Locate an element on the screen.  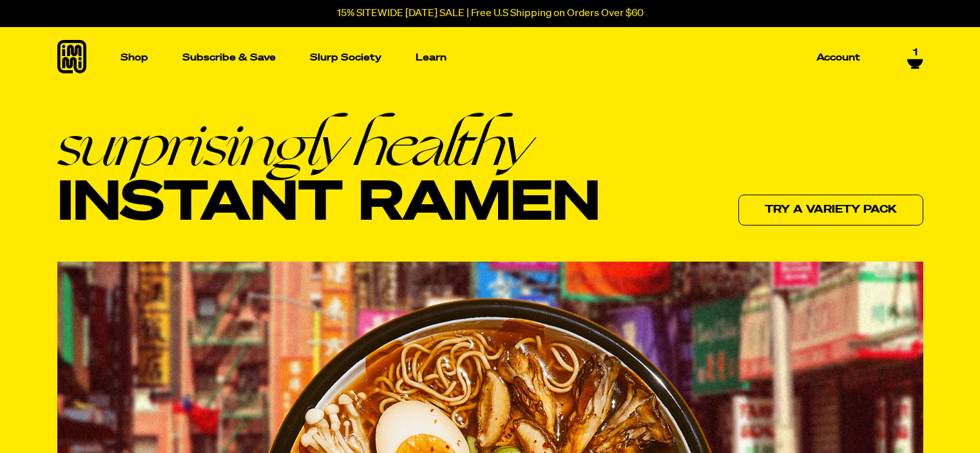
p: Slurp Society is located at coordinates (345, 57).